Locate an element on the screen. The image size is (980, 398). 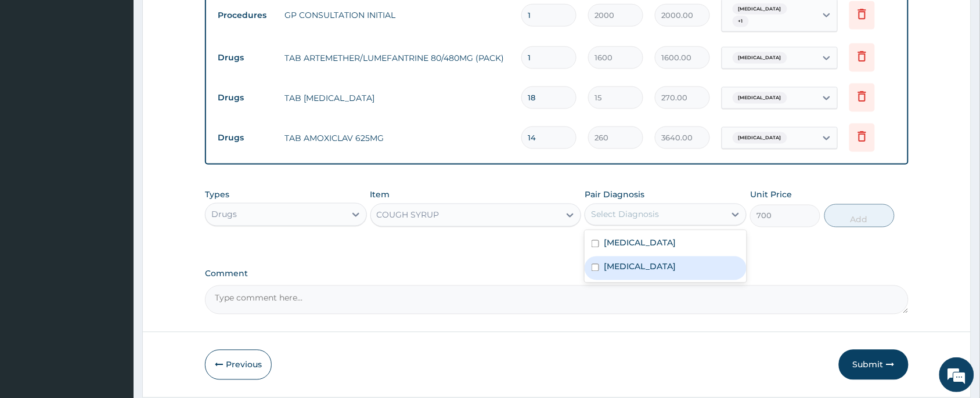
button: Previous is located at coordinates (238, 365).